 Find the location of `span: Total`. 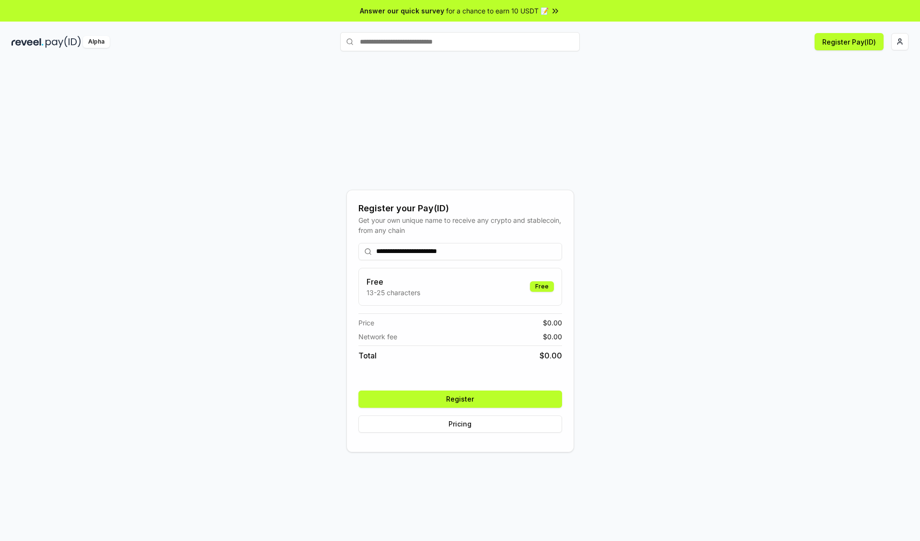

span: Total is located at coordinates (368, 356).